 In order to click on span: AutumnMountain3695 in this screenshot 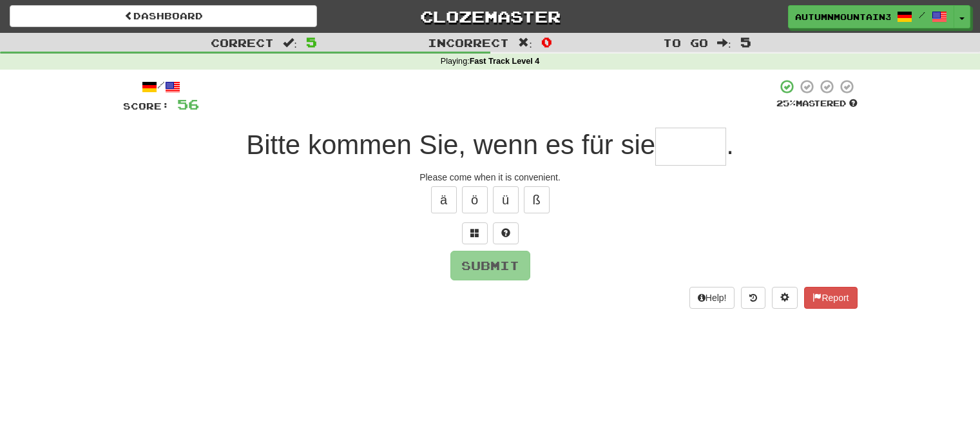, I will do `click(843, 17)`.